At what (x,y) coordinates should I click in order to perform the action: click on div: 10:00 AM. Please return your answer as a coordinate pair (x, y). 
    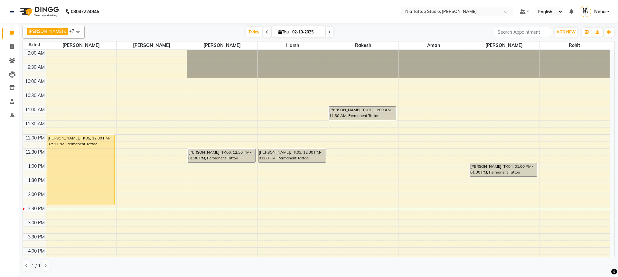
    Looking at the image, I should click on (35, 81).